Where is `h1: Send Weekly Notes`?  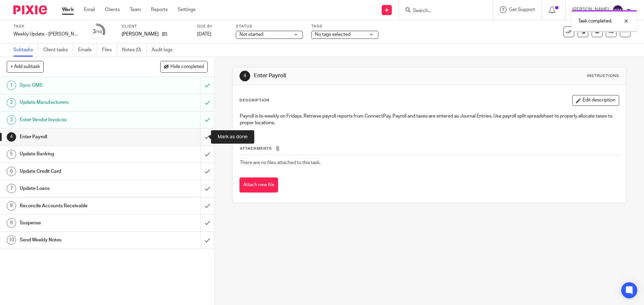
h1: Send Weekly Notes is located at coordinates (78, 240).